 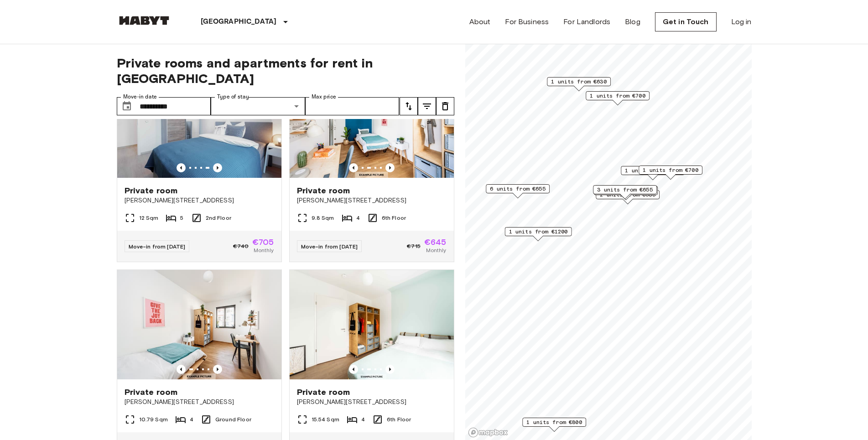 What do you see at coordinates (435, 242) in the screenshot?
I see `span: €645` at bounding box center [435, 242].